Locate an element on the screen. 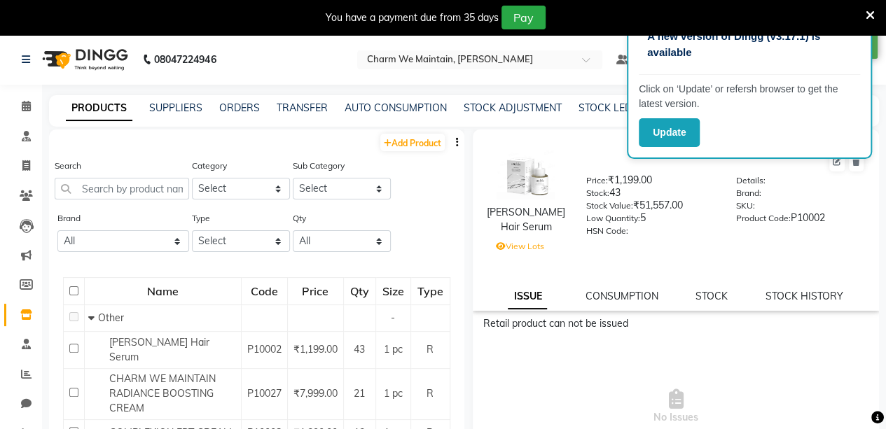 The image size is (886, 429). label: Qty is located at coordinates (299, 218).